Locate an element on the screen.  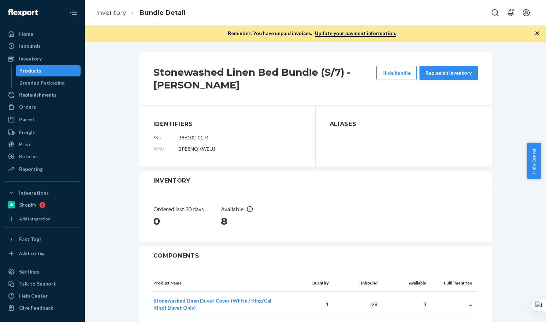
td: 28 is located at coordinates (356, 304).